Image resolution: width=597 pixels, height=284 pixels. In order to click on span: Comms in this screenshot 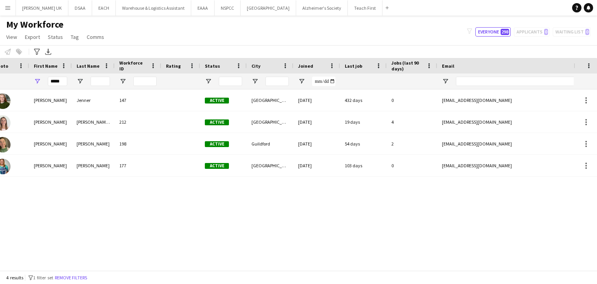, I will do `click(95, 37)`.